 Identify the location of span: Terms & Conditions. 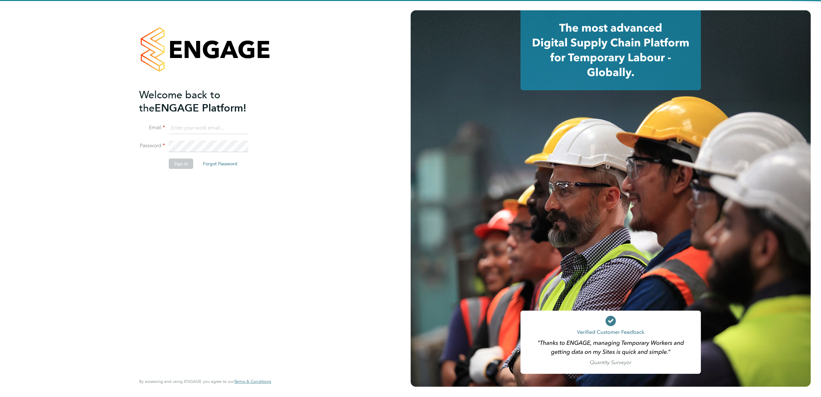
(253, 381).